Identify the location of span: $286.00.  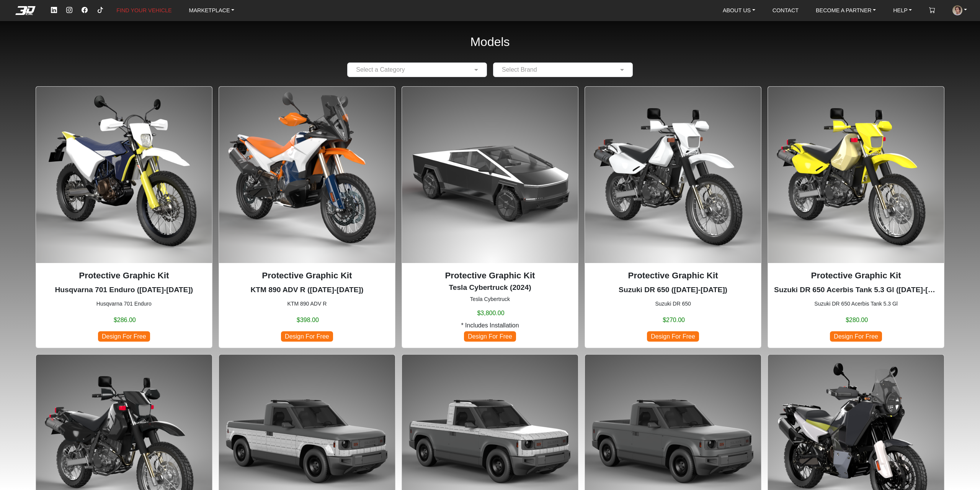
(125, 320).